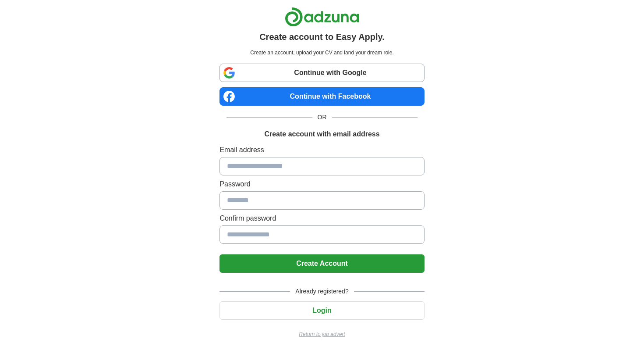 The height and width of the screenshot is (350, 644). Describe the element at coordinates (322, 311) in the screenshot. I see `button: Login` at that location.